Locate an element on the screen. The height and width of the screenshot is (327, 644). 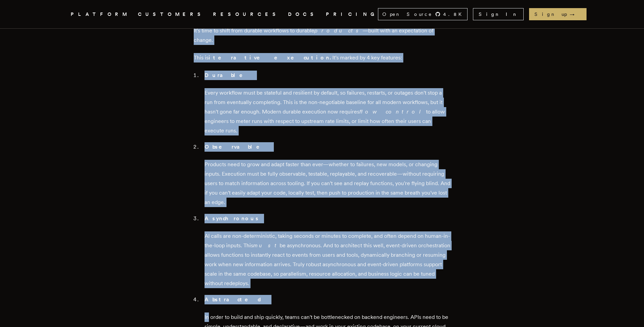
p: AI calls are non-deterministic, taking seconds or minutes to complete, and often depend on human-... is located at coordinates (328, 260).